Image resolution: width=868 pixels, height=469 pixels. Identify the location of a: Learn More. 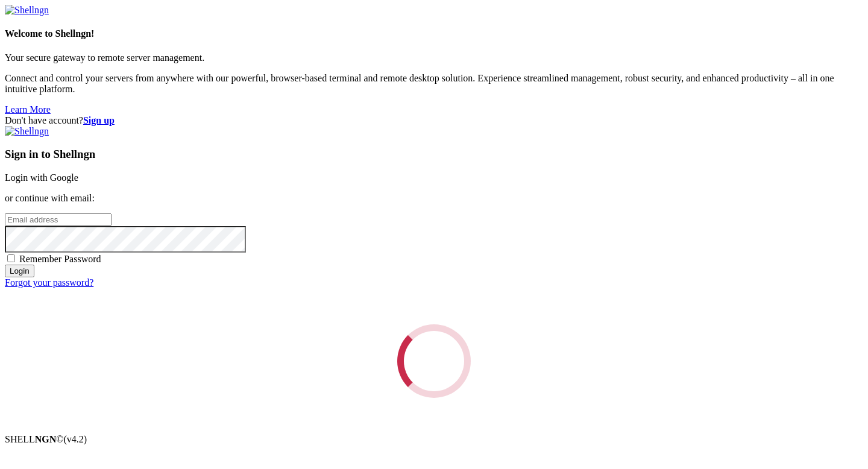
(28, 109).